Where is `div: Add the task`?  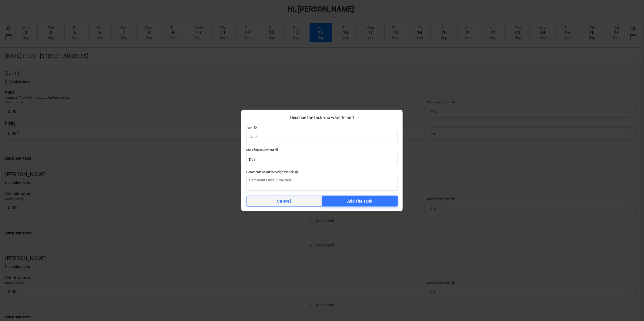
div: Add the task is located at coordinates (360, 201).